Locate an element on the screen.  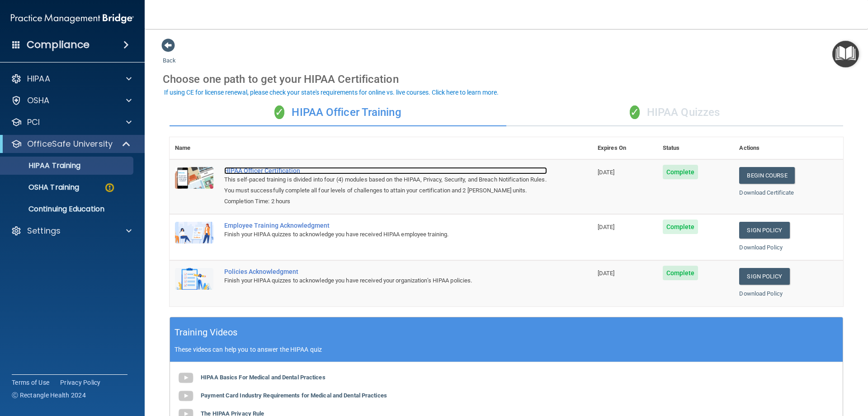
div: Finish your HIPAA quizzes to acknowledge you have received your organization’s HIPAA policies. is located at coordinates (386, 281).